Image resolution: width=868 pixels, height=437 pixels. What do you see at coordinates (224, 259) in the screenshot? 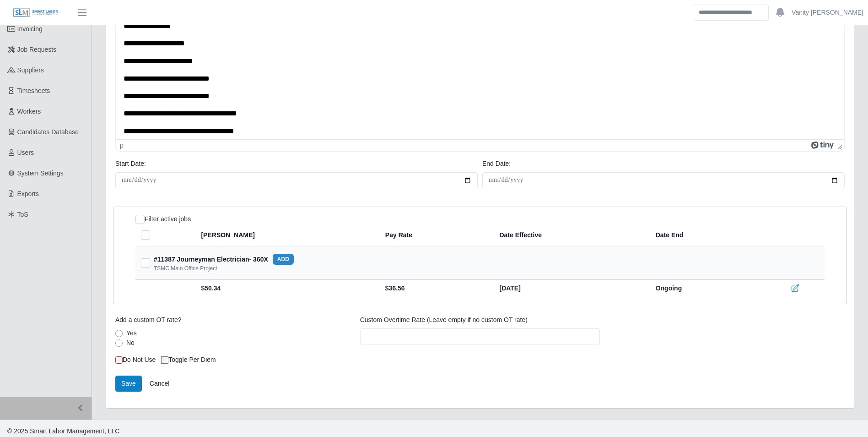
I see `div: #11387 Journeyman Electrician- 360X` at bounding box center [224, 259].